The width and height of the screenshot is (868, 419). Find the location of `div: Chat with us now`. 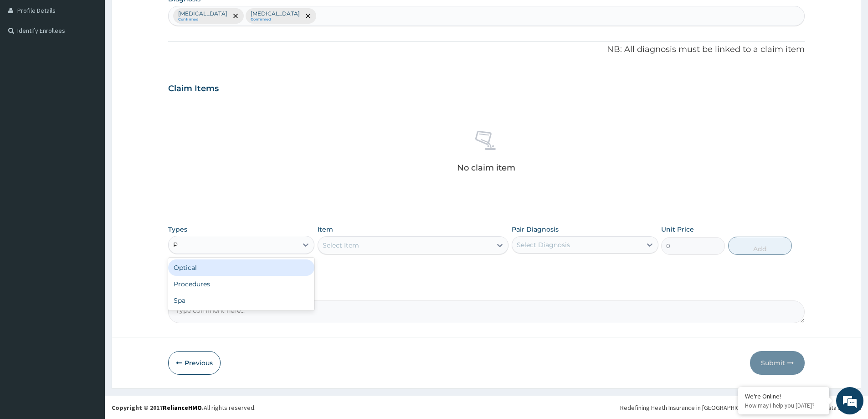

div: Chat with us now is located at coordinates (100, 57).